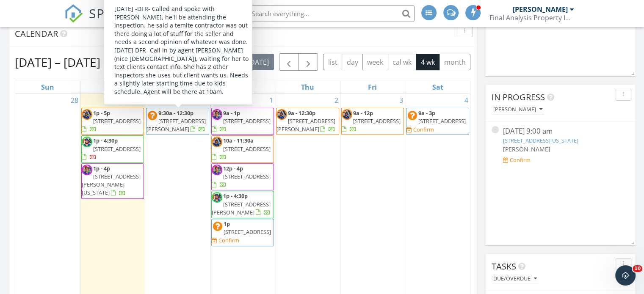 The image size is (644, 294). I want to click on div: Final Analysis Property Inspections, so click(532, 18).